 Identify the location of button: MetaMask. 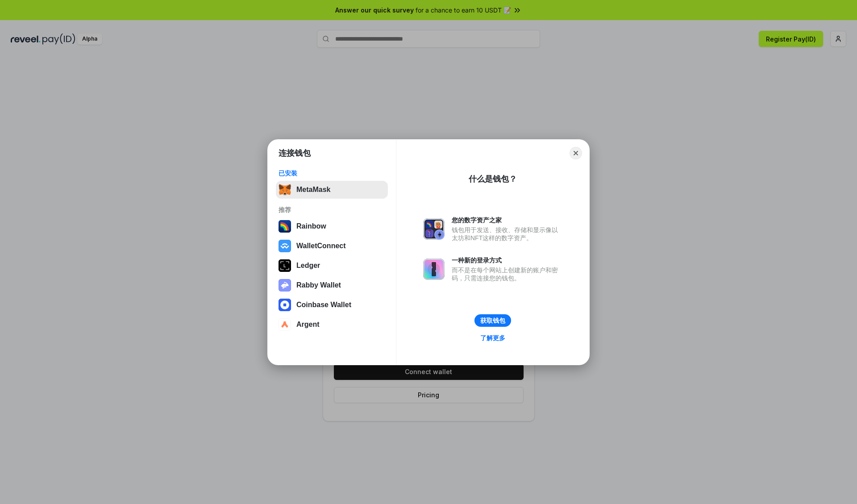
(332, 190).